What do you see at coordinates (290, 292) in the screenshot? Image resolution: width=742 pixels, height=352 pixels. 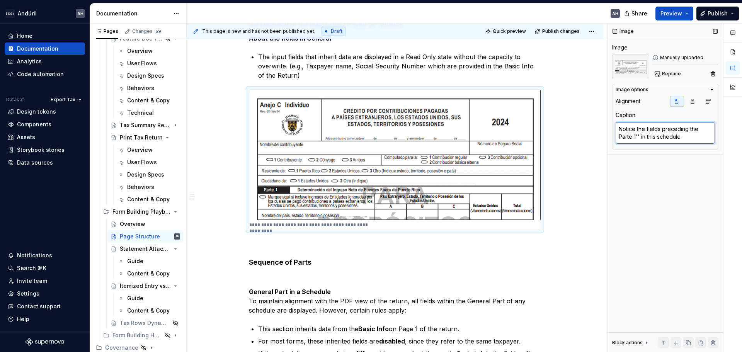 I see `strong: General Part in a Schedule` at bounding box center [290, 292].